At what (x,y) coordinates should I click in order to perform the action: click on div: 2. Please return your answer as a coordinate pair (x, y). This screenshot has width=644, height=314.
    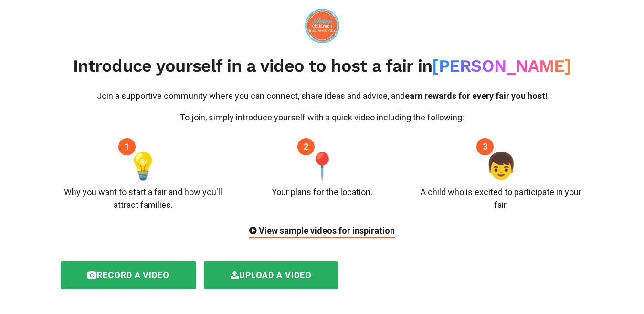
    Looking at the image, I should click on (306, 146).